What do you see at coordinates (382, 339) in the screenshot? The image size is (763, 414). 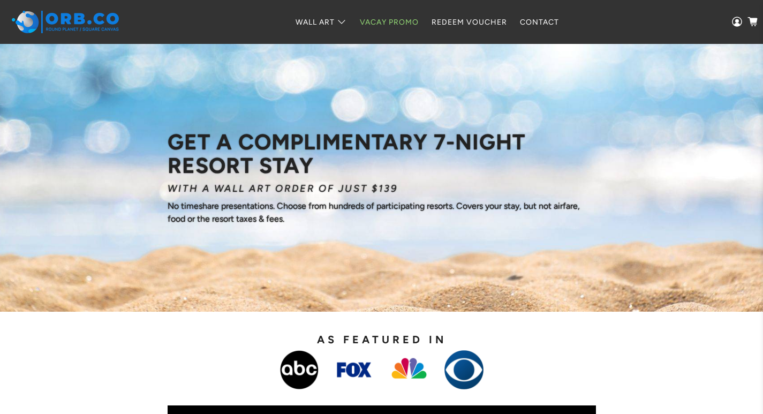 I see `h2: AS FEATURED IN` at bounding box center [382, 339].